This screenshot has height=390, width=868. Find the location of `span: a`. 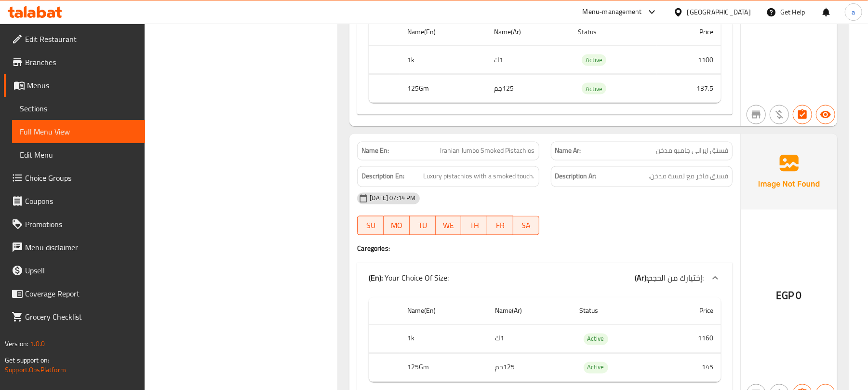

span: a is located at coordinates (853, 12).